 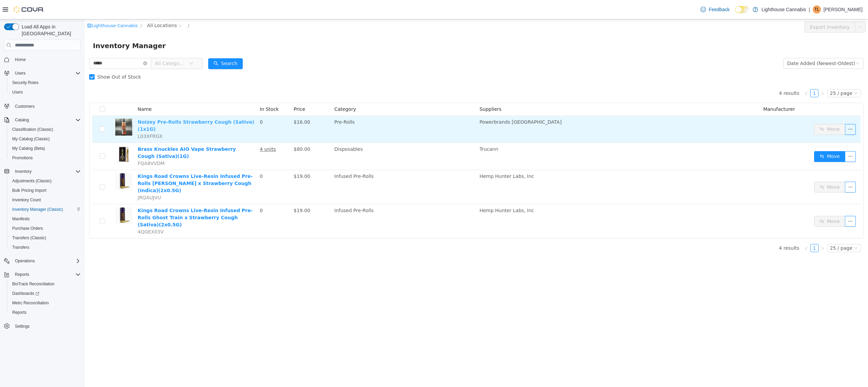 What do you see at coordinates (39, 135) in the screenshot?
I see `img: Brass Knuckles AIO Vape Strawberry Cough (Sativa)(1G) hero shot` at bounding box center [39, 135].